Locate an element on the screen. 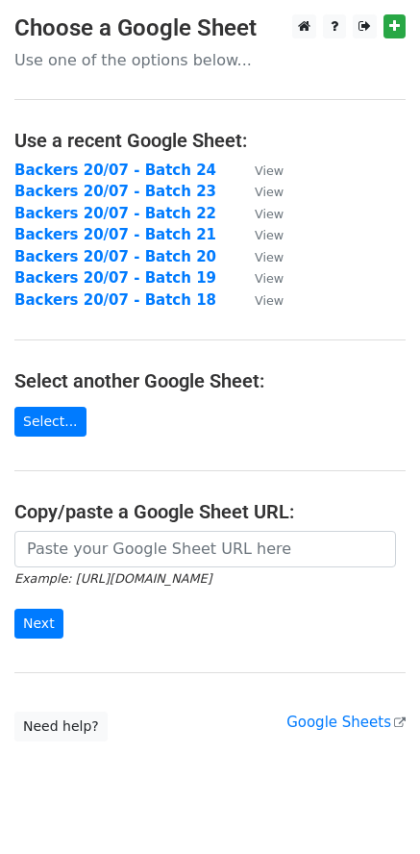  strong: Backers 20/07 - Batch 18 is located at coordinates (115, 300).